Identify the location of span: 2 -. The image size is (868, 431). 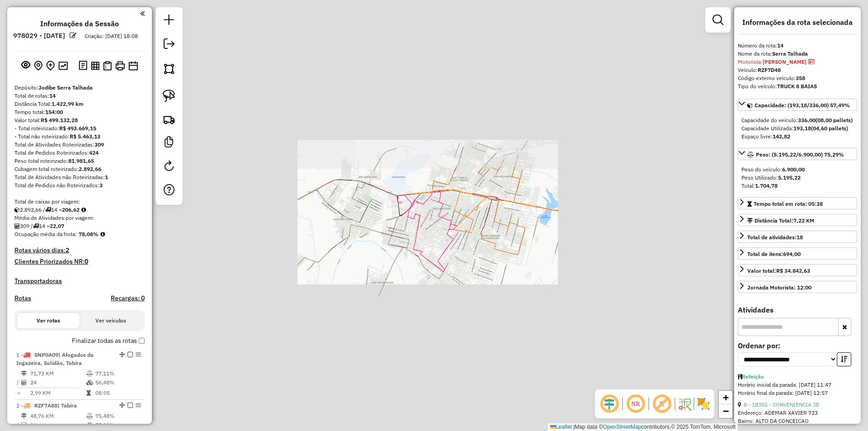
(47, 405).